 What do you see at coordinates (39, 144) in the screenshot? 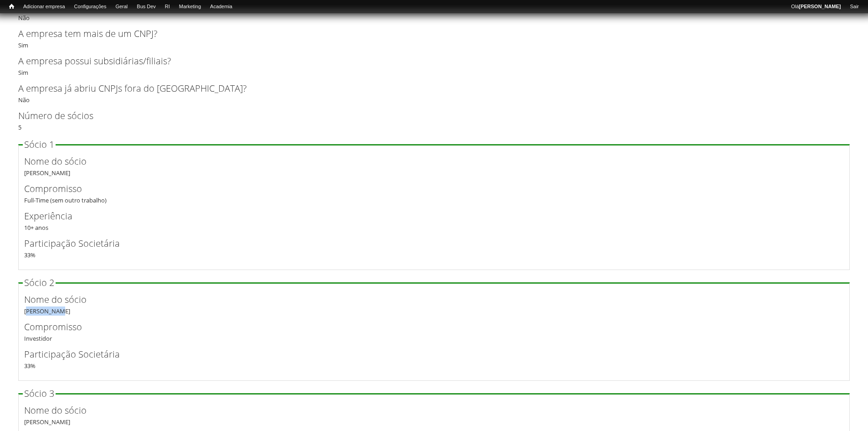
I see `span: Sócio 1` at bounding box center [39, 144].